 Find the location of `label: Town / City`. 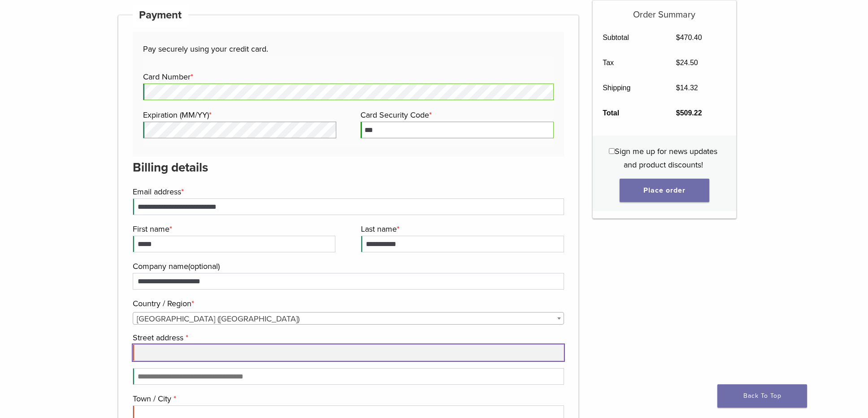

label: Town / City is located at coordinates (347, 399).